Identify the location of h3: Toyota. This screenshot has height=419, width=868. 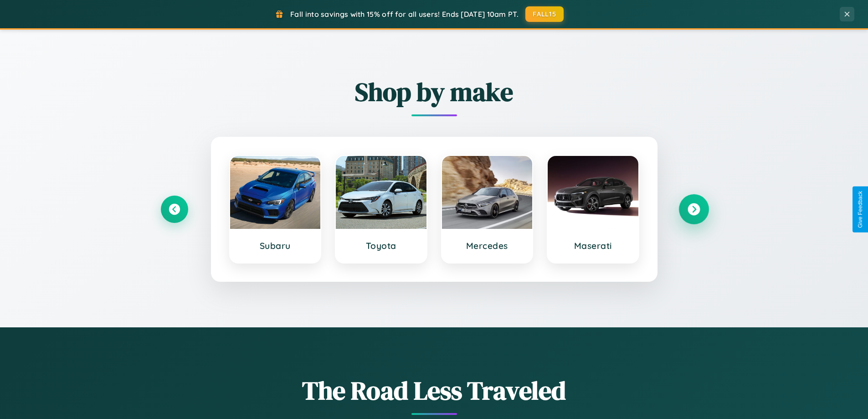
(381, 246).